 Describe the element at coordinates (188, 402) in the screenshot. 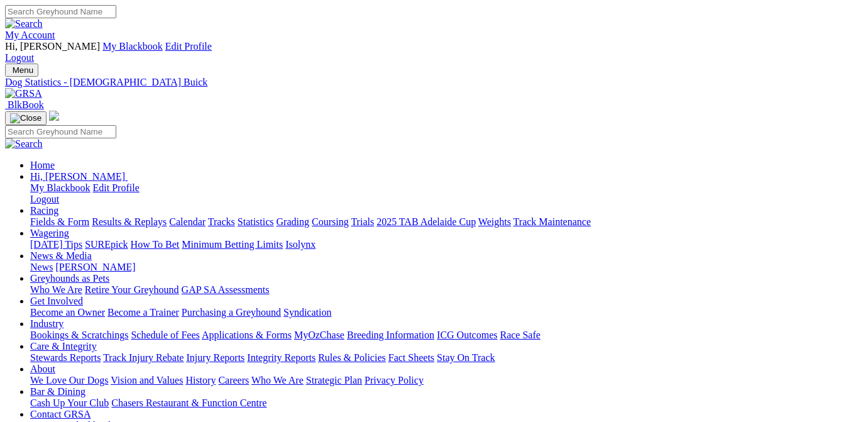

I see `a: Chasers Restaurant & Function Centre` at that location.